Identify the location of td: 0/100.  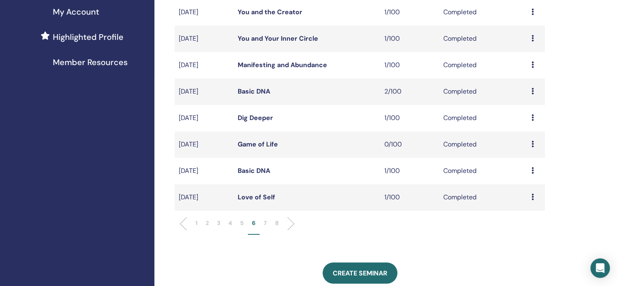
(409, 144).